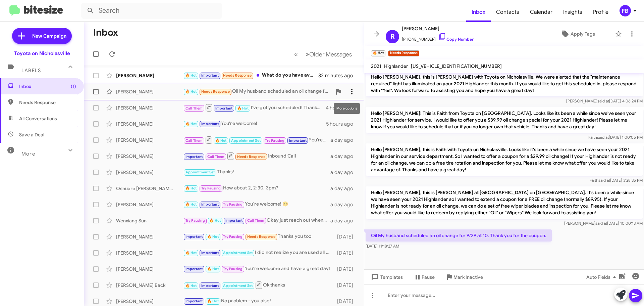  Describe the element at coordinates (106, 33) in the screenshot. I see `h1: Inbox` at that location.